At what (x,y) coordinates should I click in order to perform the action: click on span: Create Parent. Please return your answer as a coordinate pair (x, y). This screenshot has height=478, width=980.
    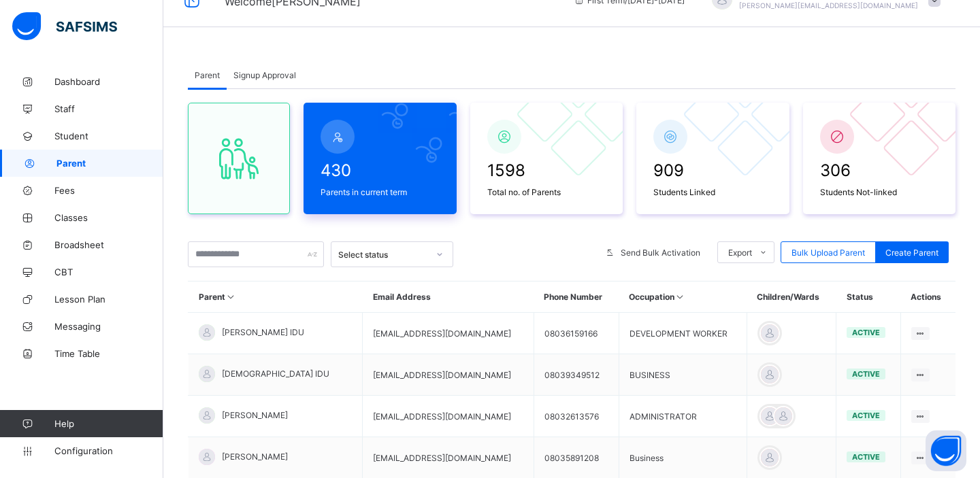
    Looking at the image, I should click on (912, 252).